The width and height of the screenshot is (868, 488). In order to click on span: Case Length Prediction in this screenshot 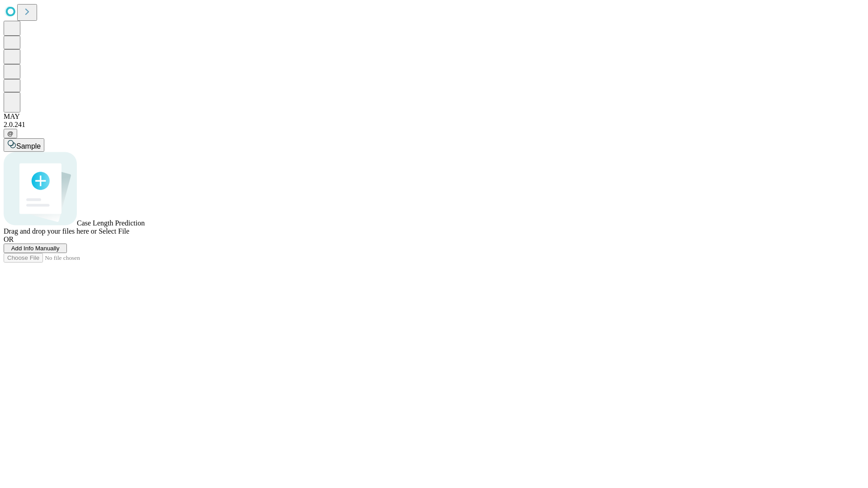, I will do `click(111, 223)`.